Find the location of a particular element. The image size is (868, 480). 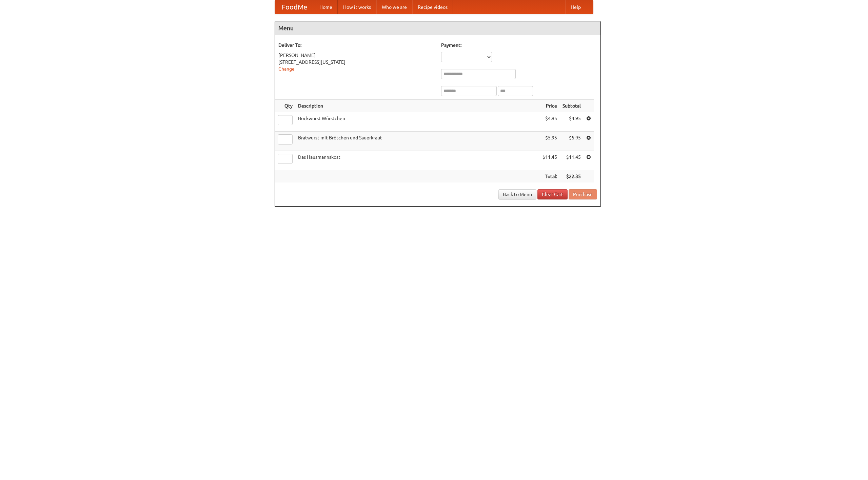

th: $22.35 is located at coordinates (571, 177).